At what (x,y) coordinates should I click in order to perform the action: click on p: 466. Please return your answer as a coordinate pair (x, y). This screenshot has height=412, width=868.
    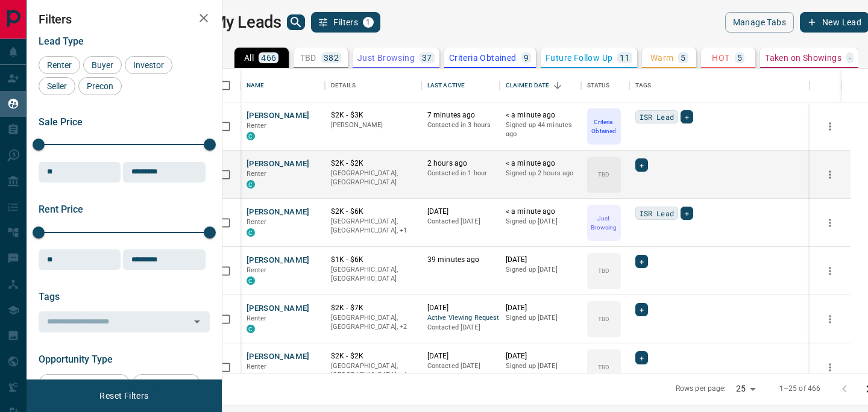
    Looking at the image, I should click on (268, 58).